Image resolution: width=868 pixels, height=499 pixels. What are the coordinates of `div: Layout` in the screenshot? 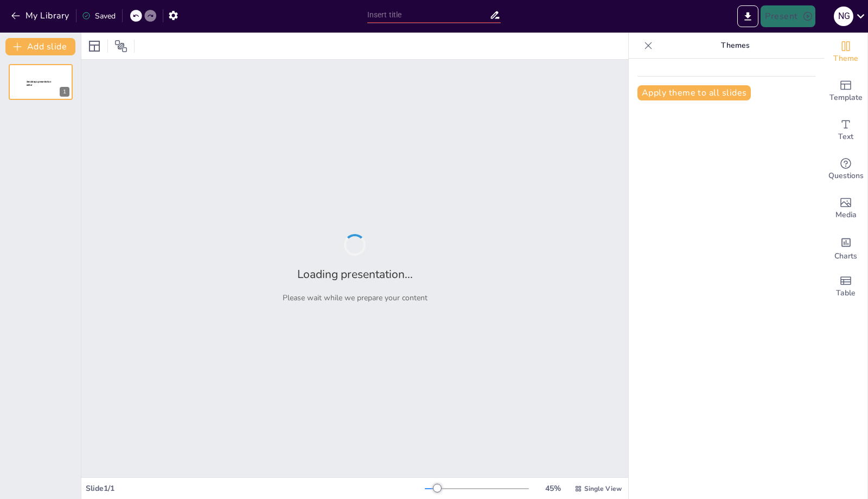 It's located at (94, 46).